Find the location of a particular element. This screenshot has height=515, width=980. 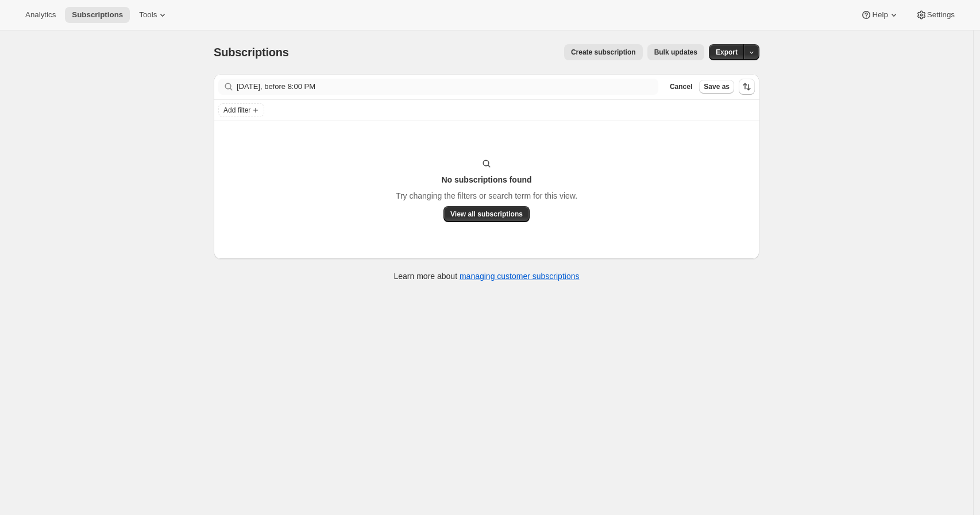

h3: No subscriptions found is located at coordinates (486, 180).